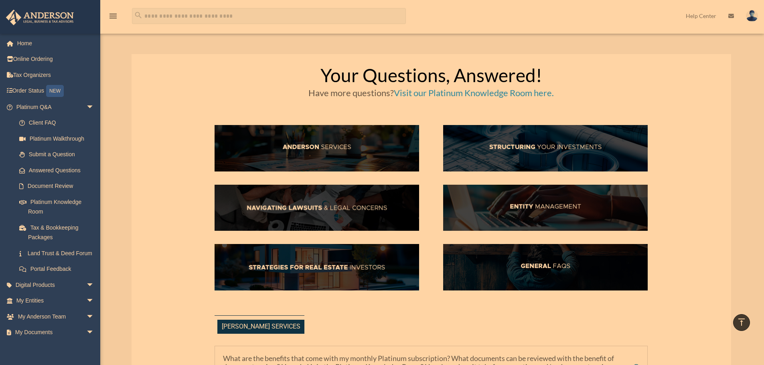 Image resolution: width=764 pixels, height=365 pixels. What do you see at coordinates (59, 170) in the screenshot?
I see `a: Answered Questions` at bounding box center [59, 170].